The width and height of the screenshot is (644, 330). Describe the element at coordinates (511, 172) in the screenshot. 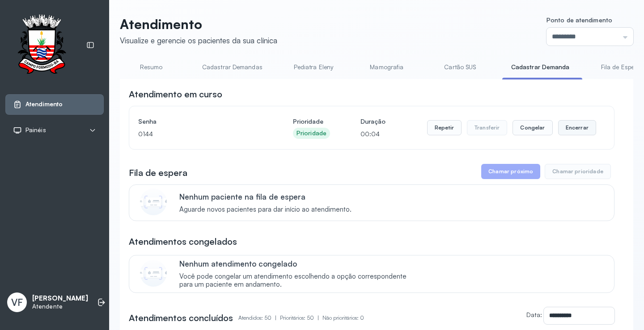

I see `button: Chamar próximo` at that location.